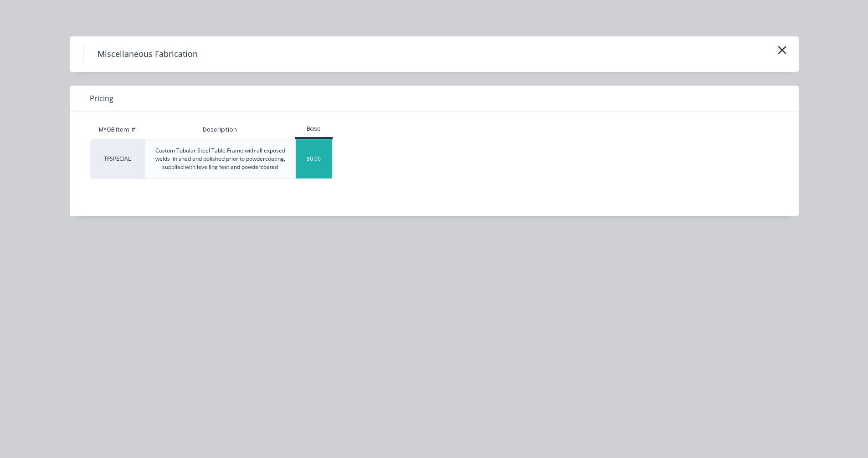  I want to click on div: TFSPECIAL, so click(118, 159).